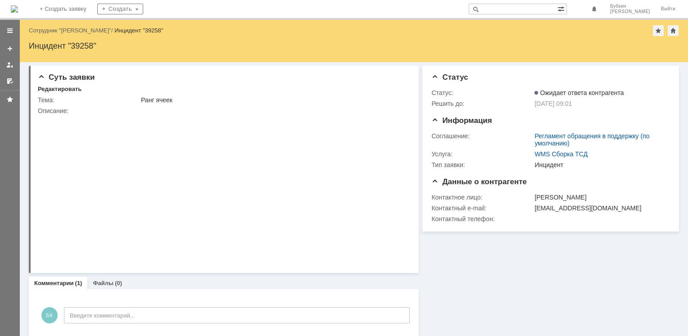 The width and height of the screenshot is (688, 336). Describe the element at coordinates (103, 283) in the screenshot. I see `a: Файлы` at that location.